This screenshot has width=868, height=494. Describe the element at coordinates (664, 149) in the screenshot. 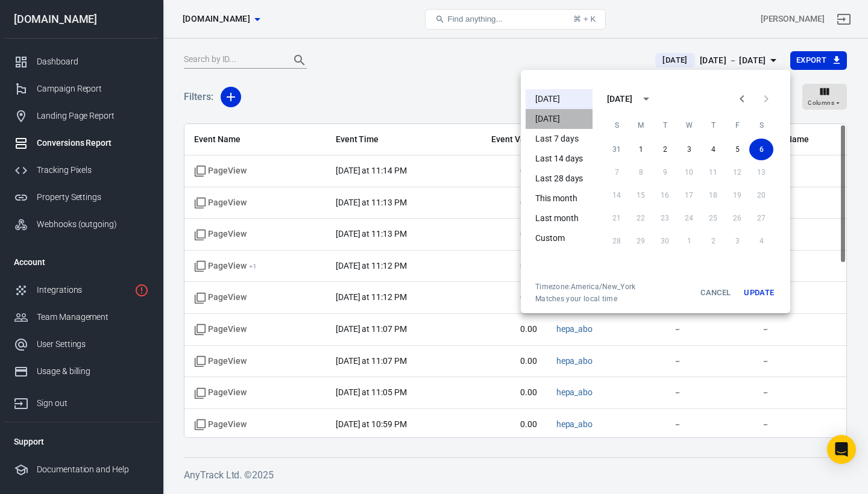

I see `button: 2` at that location.